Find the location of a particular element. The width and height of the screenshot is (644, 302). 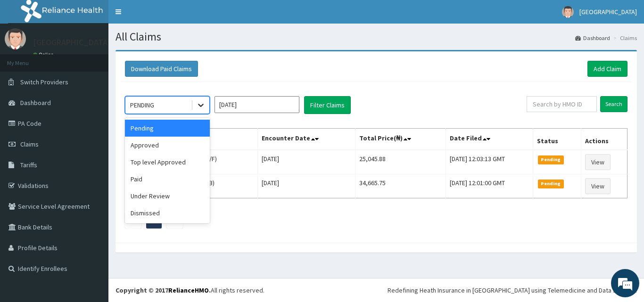

td: 34,665.75 is located at coordinates (400, 186).